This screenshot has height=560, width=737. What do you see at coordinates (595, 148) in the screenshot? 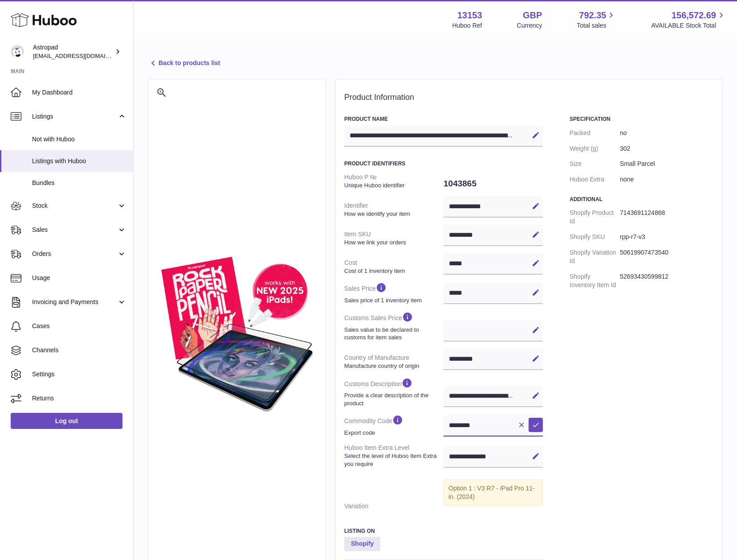
I see `dt: Weight (g)` at bounding box center [595, 148].